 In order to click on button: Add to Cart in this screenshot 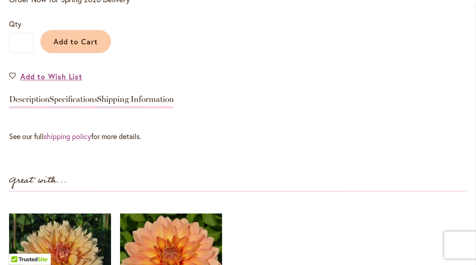, I will do `click(76, 41)`.